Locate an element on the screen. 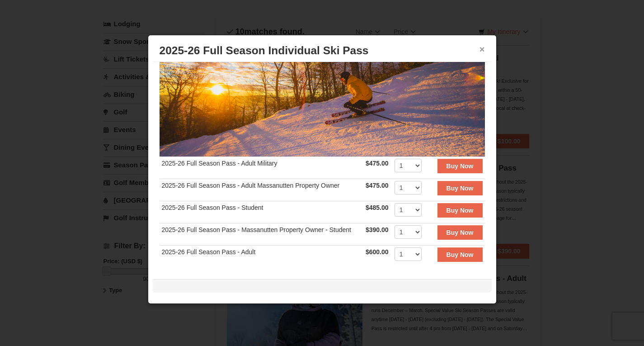 The image size is (644, 346). td: 2025-26 Full Season Pass - Massanutten Property Owner - Student is located at coordinates (261, 233).